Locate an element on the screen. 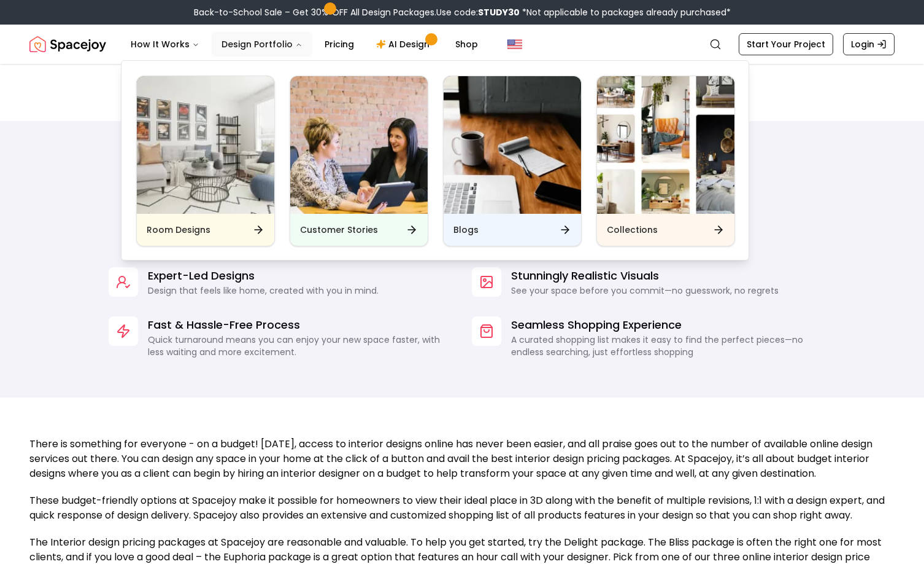 The width and height of the screenshot is (924, 564). nav: Main is located at coordinates (304, 44).